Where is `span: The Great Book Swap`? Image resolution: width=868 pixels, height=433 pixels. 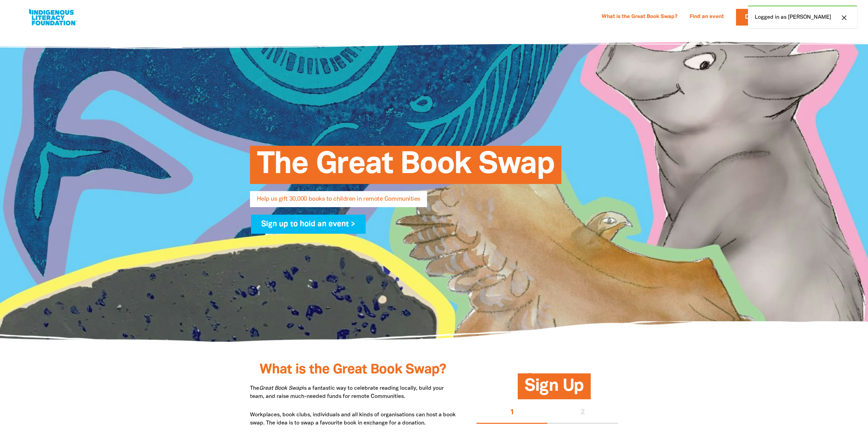
span: The Great Book Swap is located at coordinates (406, 168).